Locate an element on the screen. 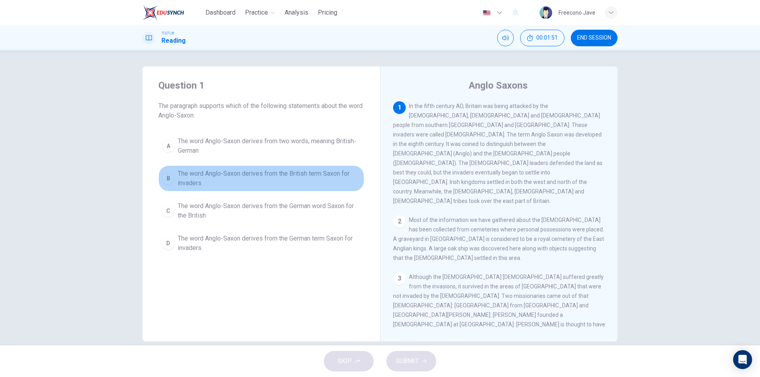 The image size is (760, 377). span: TOEFL® is located at coordinates (168, 33).